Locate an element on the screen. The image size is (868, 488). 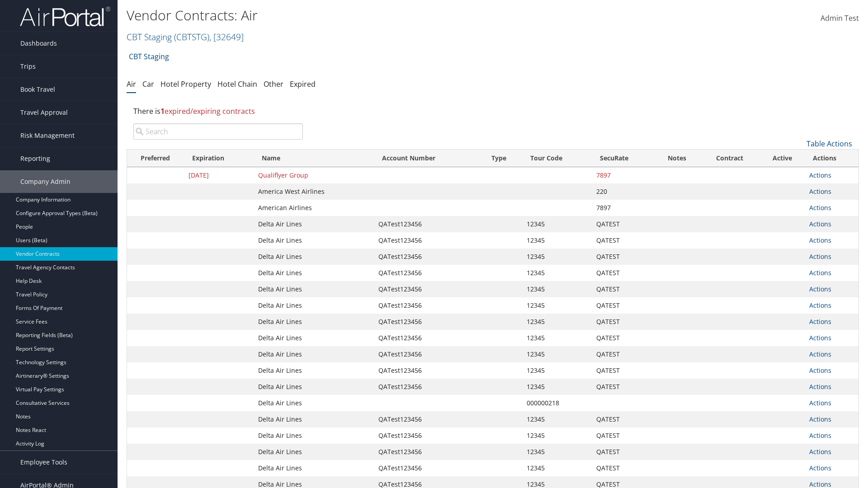
span: Travel Approval is located at coordinates (44, 112).